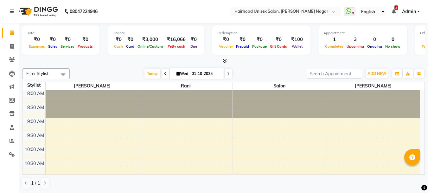  Describe the element at coordinates (53, 46) in the screenshot. I see `span: Sales` at that location.